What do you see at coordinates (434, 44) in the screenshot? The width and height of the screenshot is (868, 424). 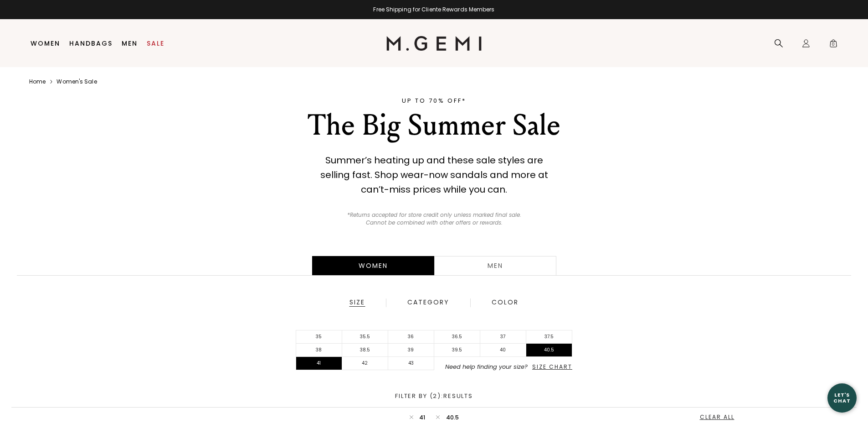 I see `img: M.Gemi` at bounding box center [434, 44].